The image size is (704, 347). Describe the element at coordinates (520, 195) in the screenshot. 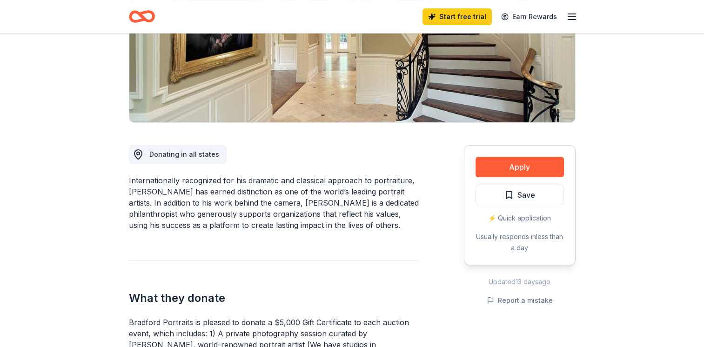

I see `button: Save` at that location.